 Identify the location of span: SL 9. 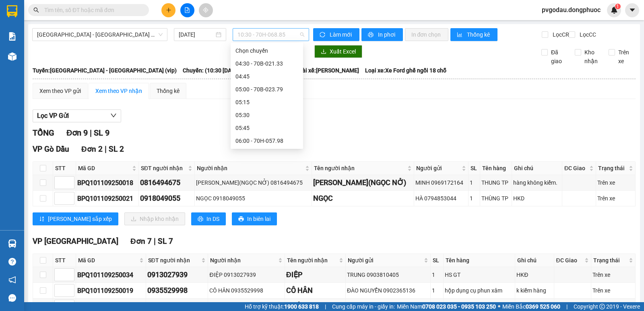
(102, 133).